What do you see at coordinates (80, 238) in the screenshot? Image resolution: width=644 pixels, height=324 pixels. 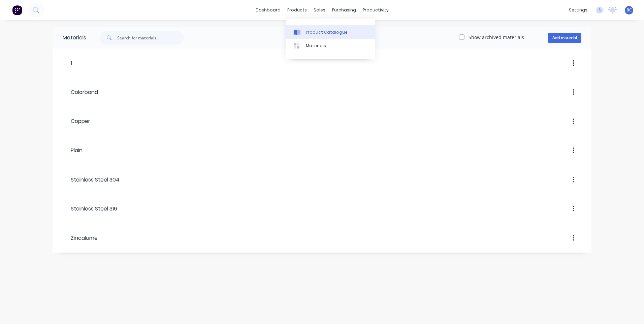 I see `div: Zincalume` at bounding box center [80, 238].